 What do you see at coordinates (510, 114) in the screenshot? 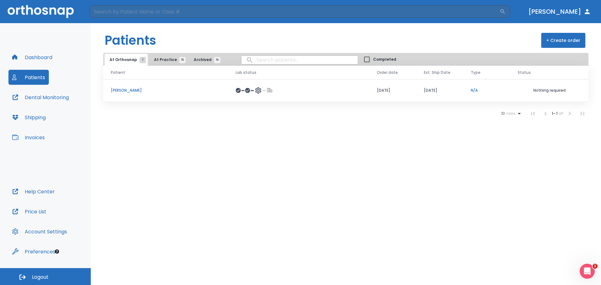
I see `span: rows` at bounding box center [510, 114].